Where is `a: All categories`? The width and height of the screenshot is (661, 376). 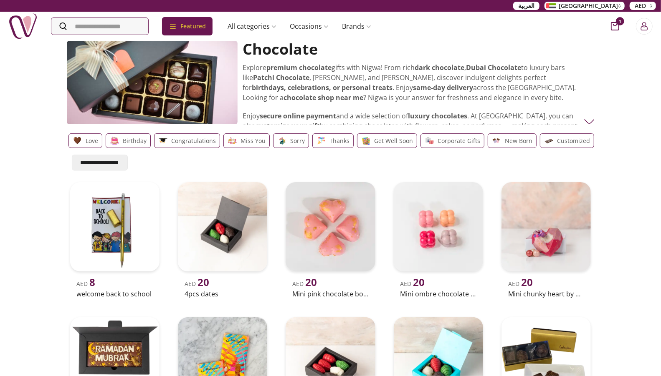
a: All categories is located at coordinates (252, 26).